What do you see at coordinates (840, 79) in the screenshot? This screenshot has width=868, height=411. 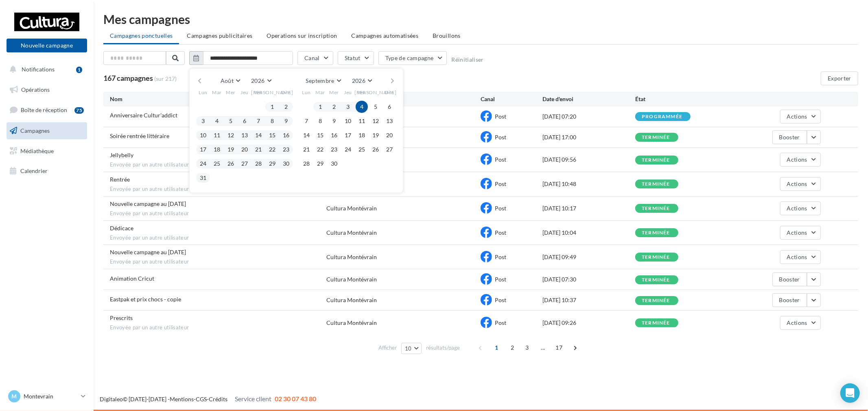 I see `button: Exporter` at bounding box center [840, 79].